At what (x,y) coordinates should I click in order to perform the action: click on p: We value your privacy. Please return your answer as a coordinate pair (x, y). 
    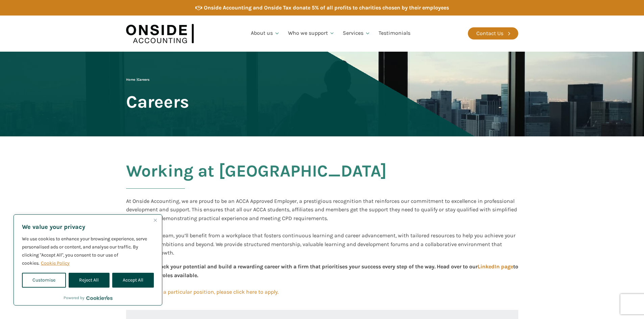
    Looking at the image, I should click on (88, 227).